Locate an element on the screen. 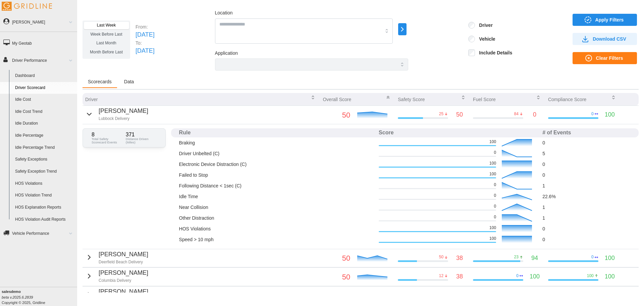 The height and width of the screenshot is (306, 644). p: Total Safety Scorecard Events is located at coordinates (107, 140).